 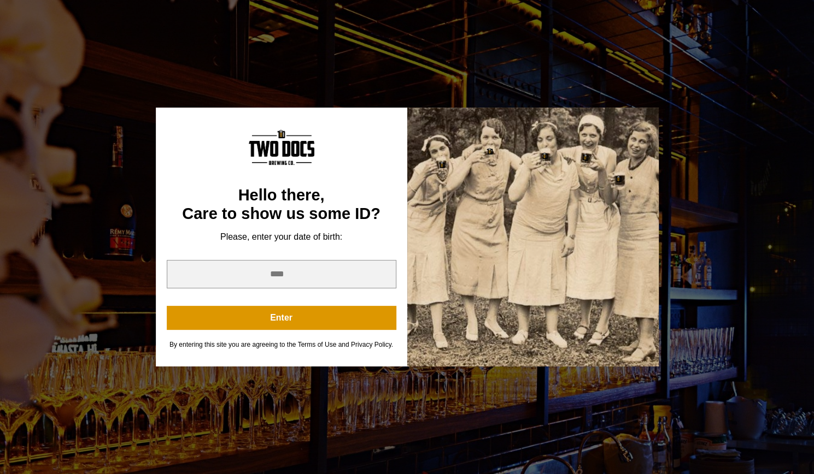 I want to click on div: Please, enter your date of birth:, so click(x=282, y=237).